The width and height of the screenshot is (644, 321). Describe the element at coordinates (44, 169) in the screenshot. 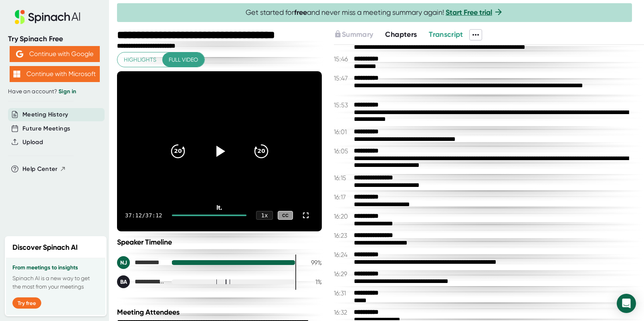

I see `button: Help Center` at that location.